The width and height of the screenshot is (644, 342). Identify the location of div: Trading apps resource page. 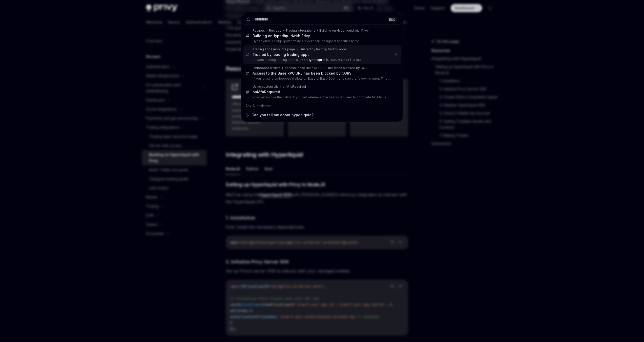
(274, 49).